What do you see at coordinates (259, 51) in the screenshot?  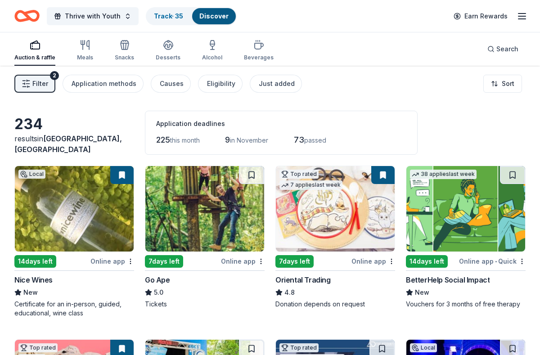 I see `button: Beverages` at bounding box center [259, 51].